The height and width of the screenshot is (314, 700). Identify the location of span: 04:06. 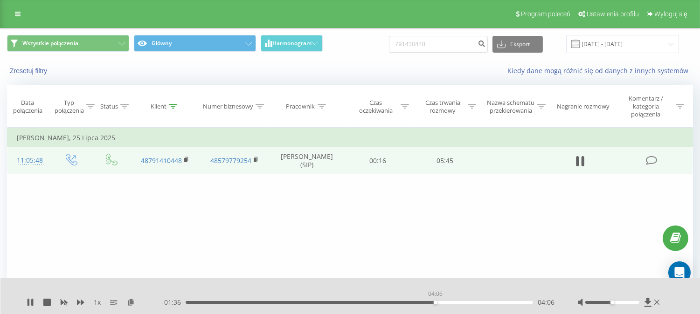
(546, 303).